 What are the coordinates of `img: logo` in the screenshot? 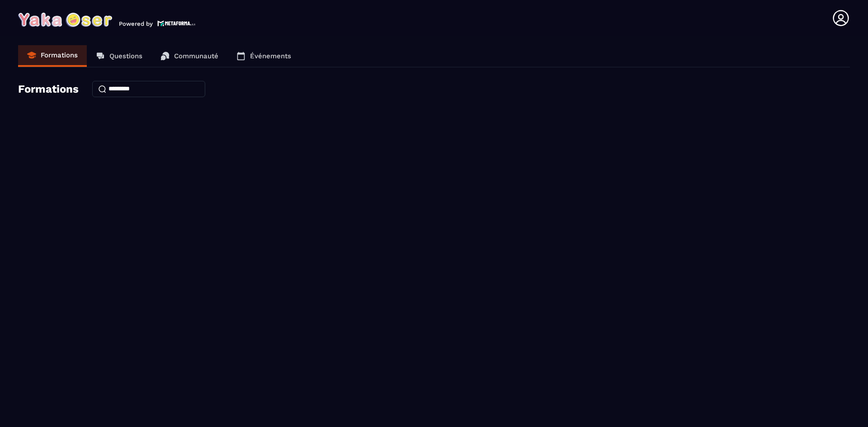 It's located at (177, 23).